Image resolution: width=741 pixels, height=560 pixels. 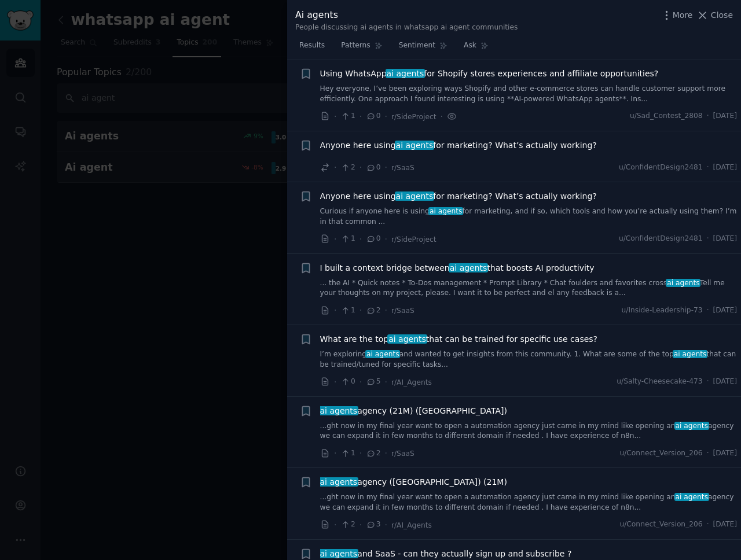 What do you see at coordinates (660, 382) in the screenshot?
I see `span: u/Salty-Cheesecake-473` at bounding box center [660, 382].